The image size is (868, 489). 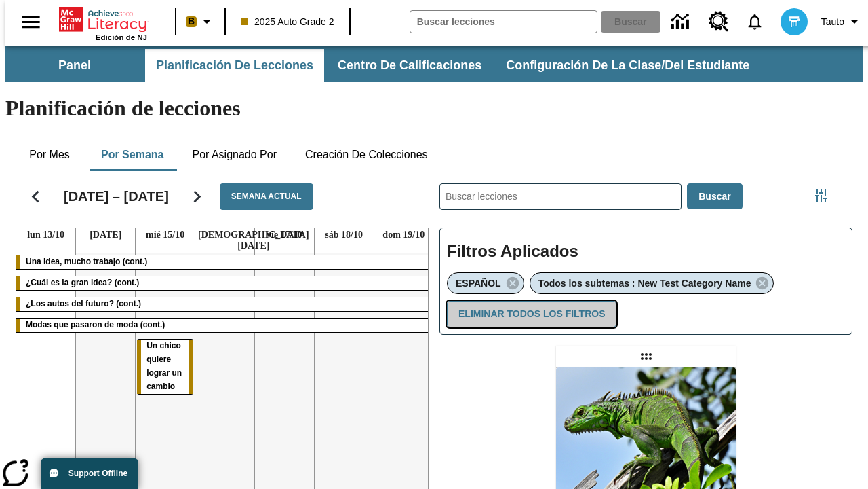 What do you see at coordinates (165, 235) in the screenshot?
I see `a: 15 de octubre de 2025` at bounding box center [165, 235].